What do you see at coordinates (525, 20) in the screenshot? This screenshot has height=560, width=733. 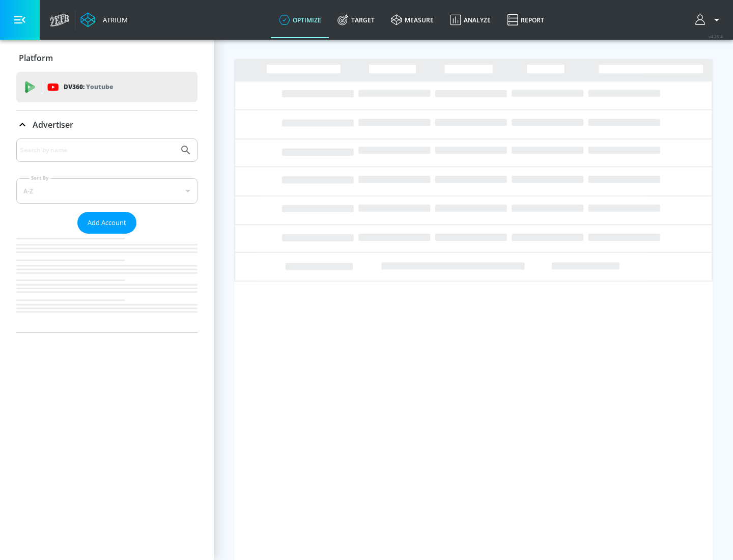 I see `a: Report` at bounding box center [525, 20].